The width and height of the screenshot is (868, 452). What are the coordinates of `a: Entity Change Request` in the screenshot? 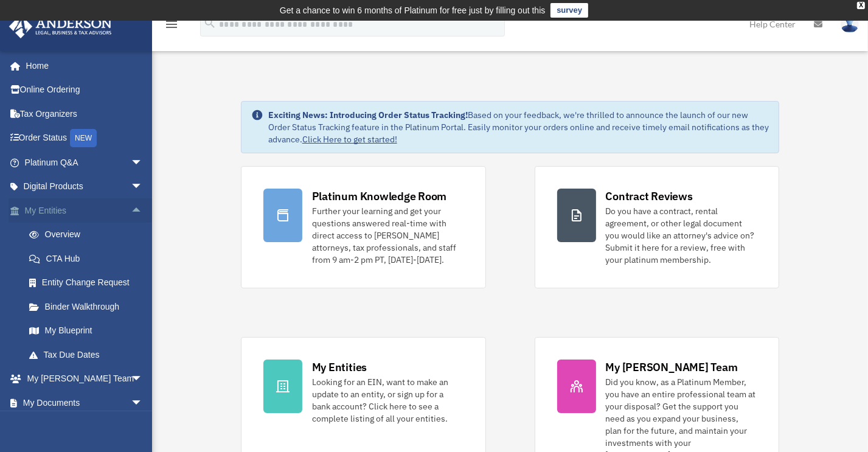 It's located at (89, 282).